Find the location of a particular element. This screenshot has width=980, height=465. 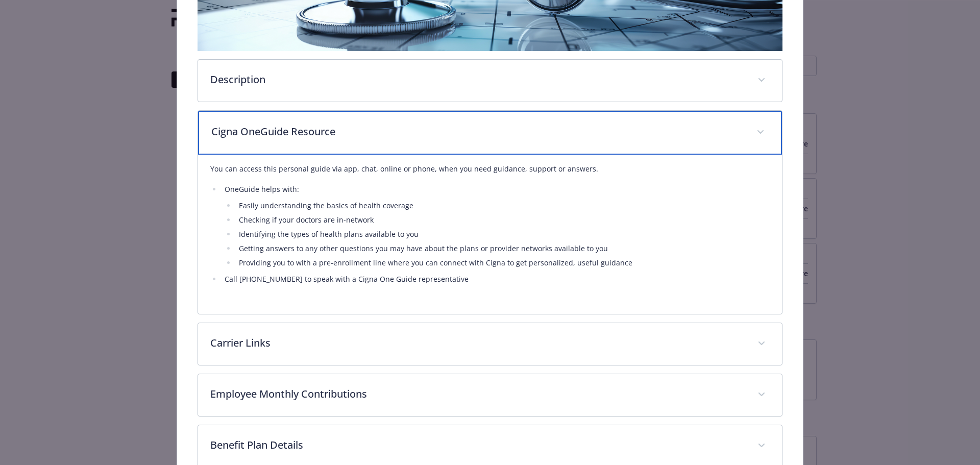

li: Easily understanding the basics of health coverage is located at coordinates (503, 206).